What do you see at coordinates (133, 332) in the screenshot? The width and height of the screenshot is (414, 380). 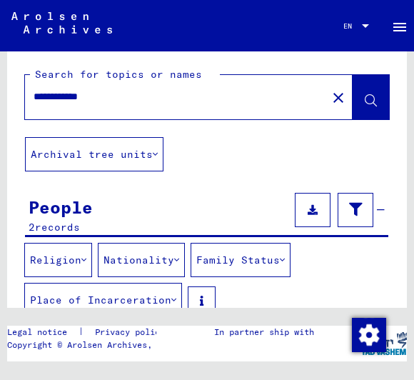 I see `a: Privacy policy` at bounding box center [133, 332].